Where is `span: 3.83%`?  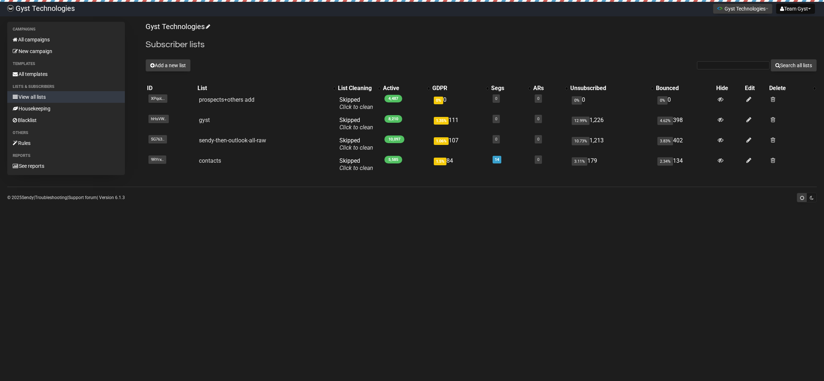 span: 3.83% is located at coordinates (665, 141).